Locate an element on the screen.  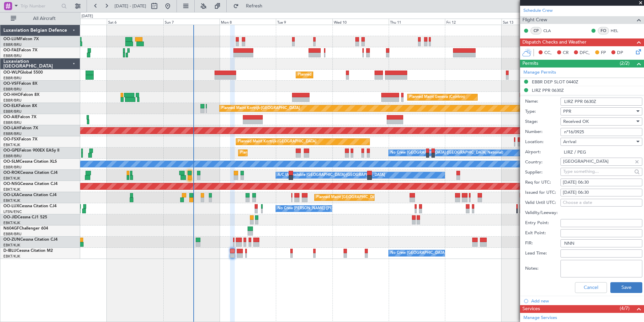
label: Valid Until UTC: is located at coordinates (543, 203).